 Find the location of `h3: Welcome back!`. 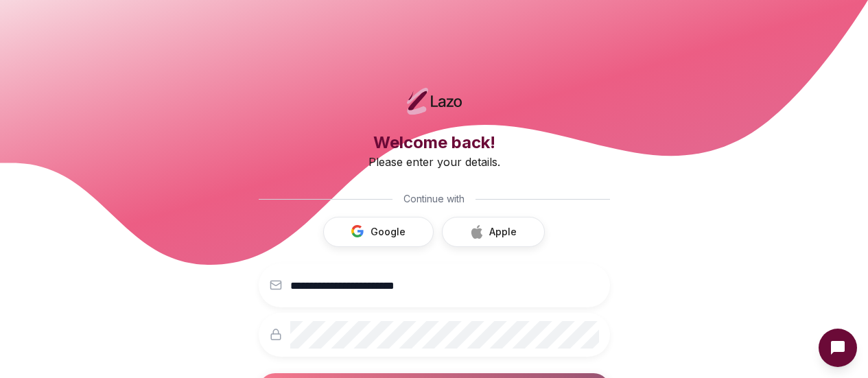

h3: Welcome back! is located at coordinates (434, 143).